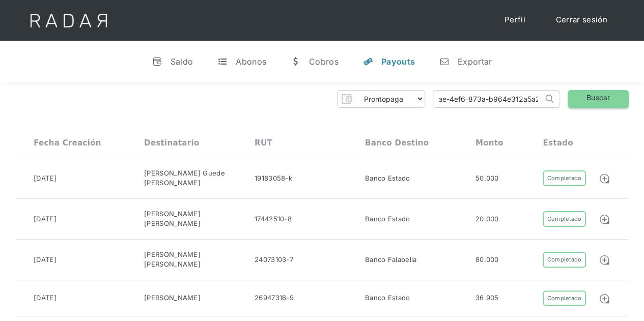  Describe the element at coordinates (274, 298) in the screenshot. I see `div: 26947316-9` at that location.